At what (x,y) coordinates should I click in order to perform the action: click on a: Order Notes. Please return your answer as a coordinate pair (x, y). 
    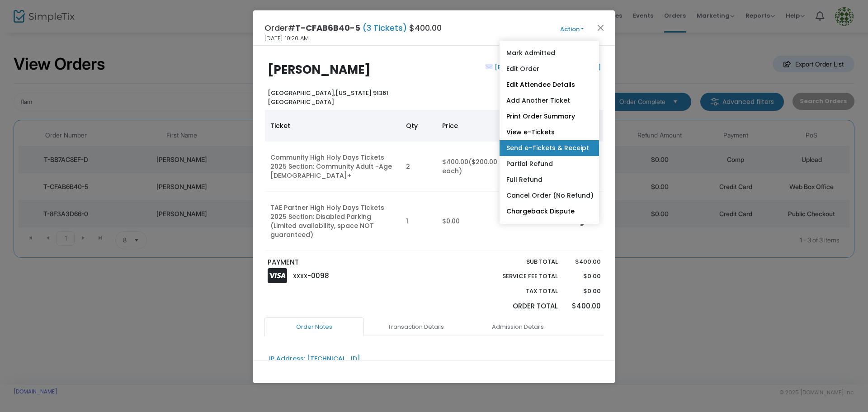
    Looking at the image, I should click on (314, 327).